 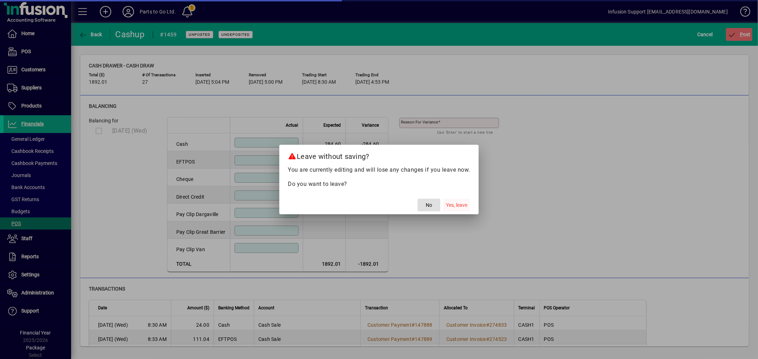 I want to click on span: Yes, leave, so click(x=456, y=205).